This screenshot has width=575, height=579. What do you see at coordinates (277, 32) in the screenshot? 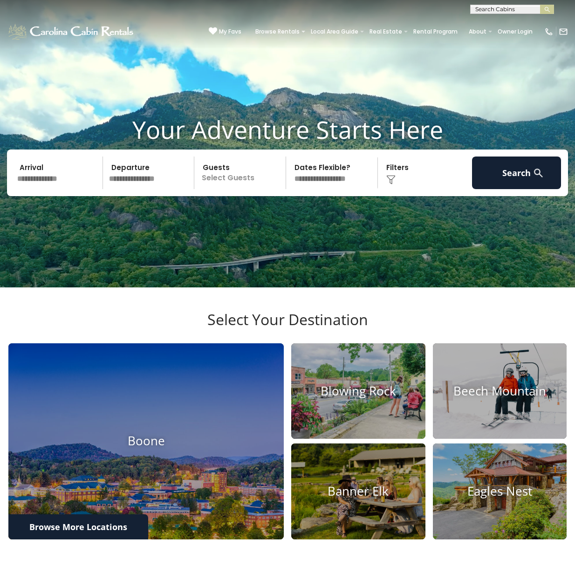
I see `a: Browse Rentals` at bounding box center [277, 32].